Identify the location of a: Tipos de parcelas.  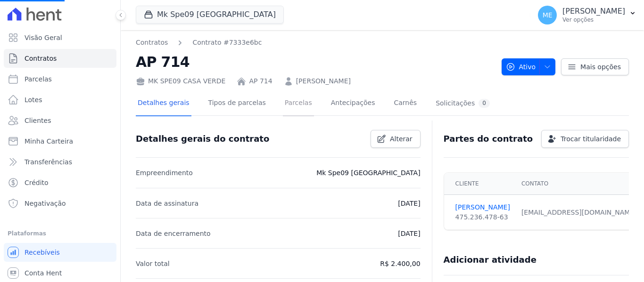
(237, 103).